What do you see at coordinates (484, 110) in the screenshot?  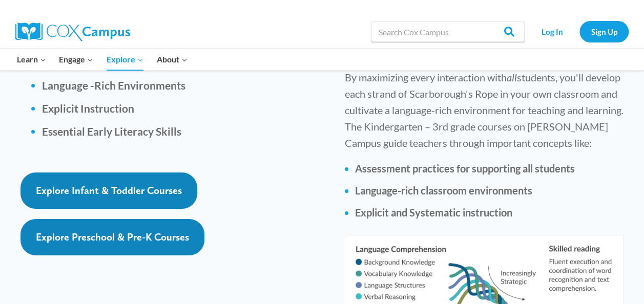 I see `p: By maximizing every interaction with students, you'll develop each strand of Scarborough's Rope i...` at bounding box center [484, 110].